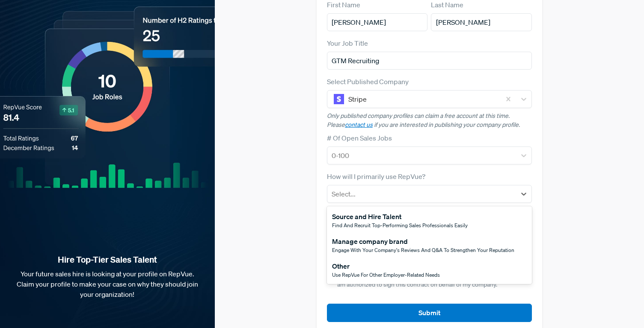 The height and width of the screenshot is (328, 644). Describe the element at coordinates (429, 61) in the screenshot. I see `input: Title` at that location.